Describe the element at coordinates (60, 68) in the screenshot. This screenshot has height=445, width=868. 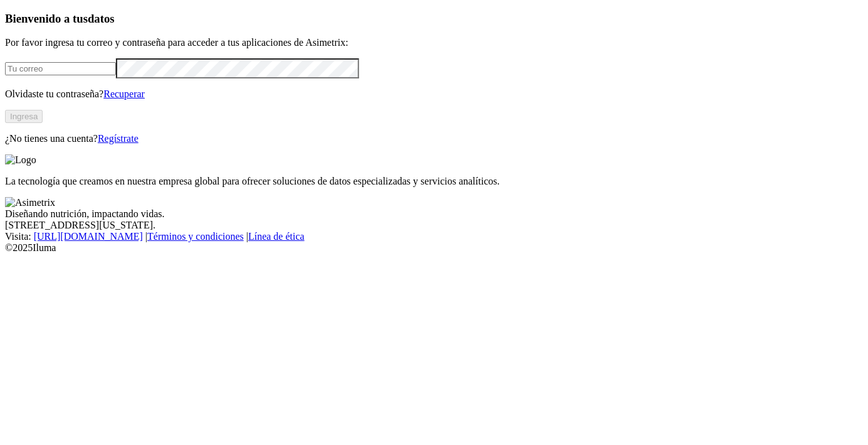
I see `input: Tu correo` at that location.